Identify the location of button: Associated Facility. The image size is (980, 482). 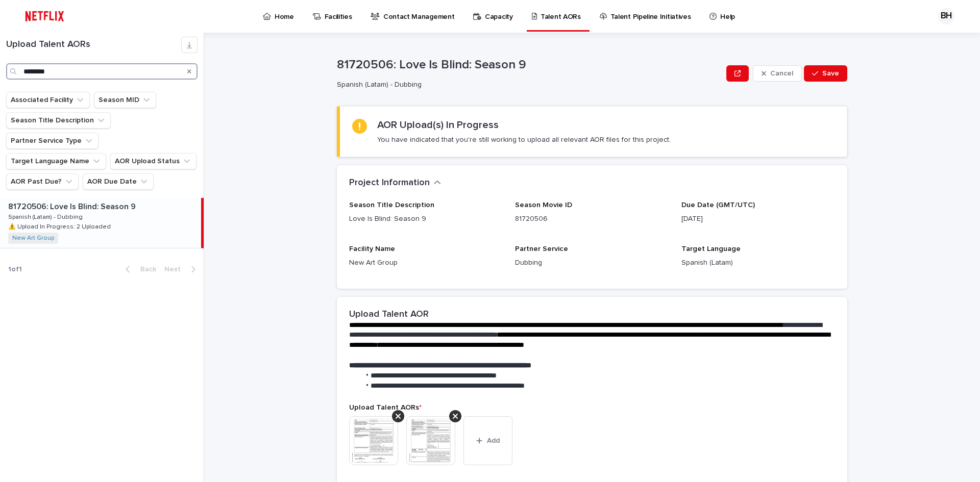
(48, 100).